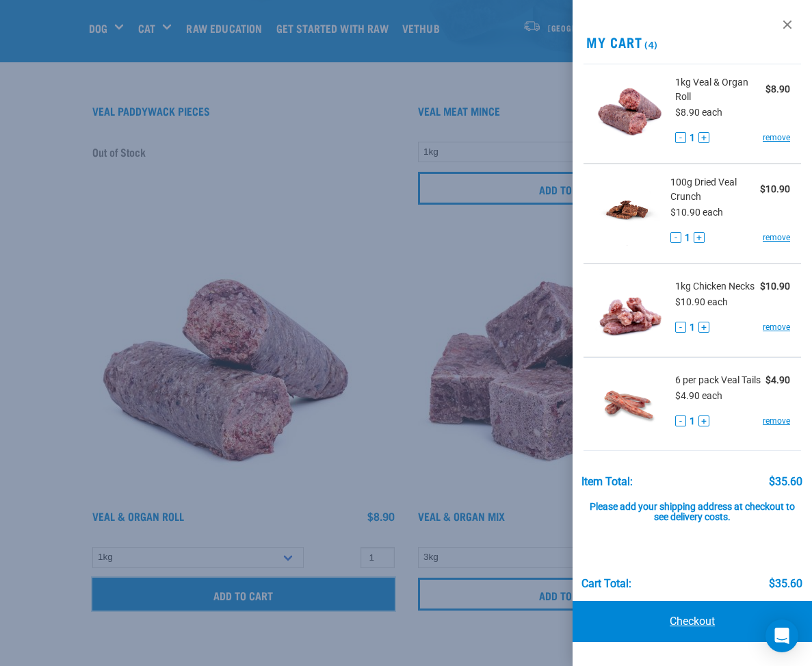 The height and width of the screenshot is (666, 812). I want to click on span: 1kg Chicken Necks, so click(715, 286).